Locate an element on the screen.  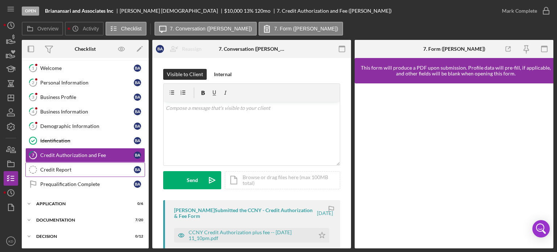
label: Checklist is located at coordinates (131, 29).